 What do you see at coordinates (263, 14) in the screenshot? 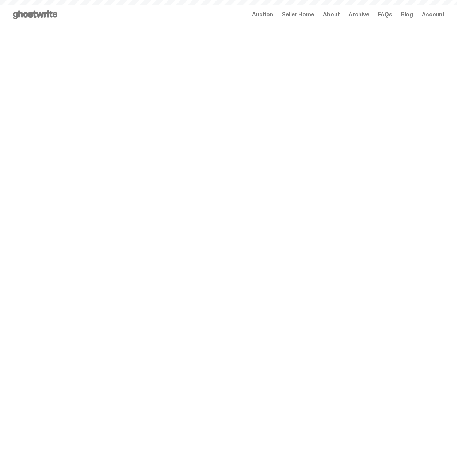
I see `span: Auction` at bounding box center [263, 14].